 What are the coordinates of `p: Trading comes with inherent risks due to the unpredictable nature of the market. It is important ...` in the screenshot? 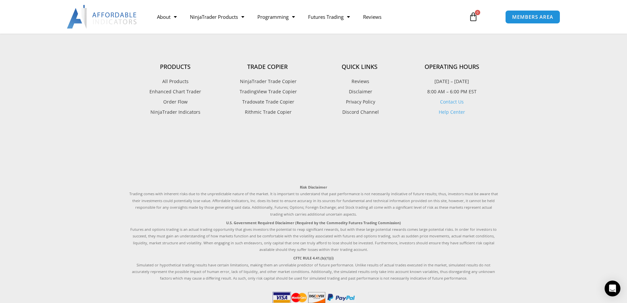 It's located at (314, 201).